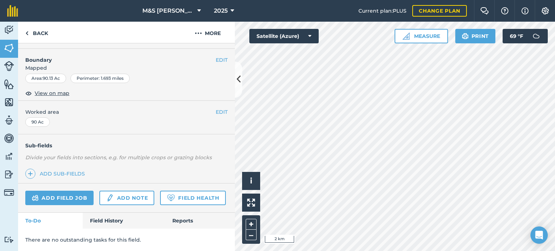  What do you see at coordinates (46, 78) in the screenshot?
I see `div: Area : 90.13 Ac` at bounding box center [46, 78].